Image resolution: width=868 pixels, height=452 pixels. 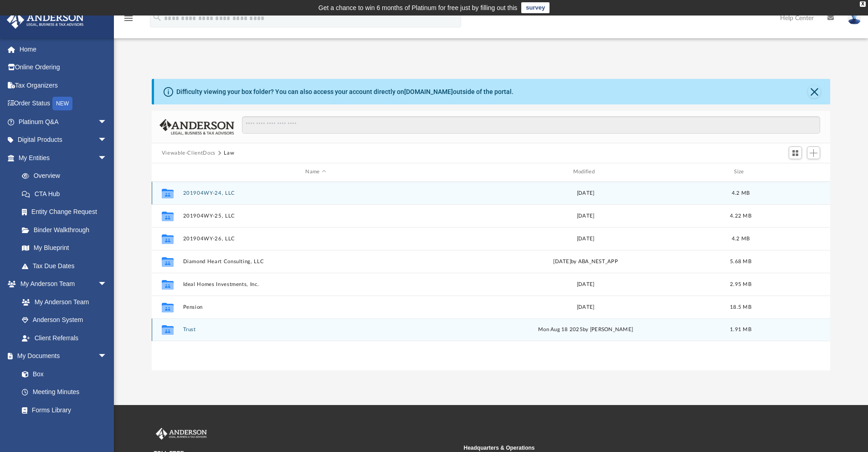 I want to click on div: Difficulty viewing your box folder? You can also access your account directly on outside of the p..., so click(x=345, y=91).